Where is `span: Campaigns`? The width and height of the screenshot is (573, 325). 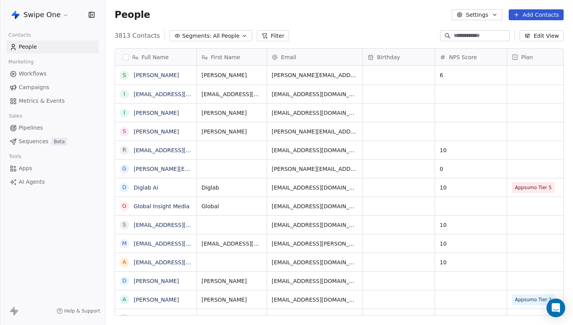
span: Campaigns is located at coordinates (34, 87).